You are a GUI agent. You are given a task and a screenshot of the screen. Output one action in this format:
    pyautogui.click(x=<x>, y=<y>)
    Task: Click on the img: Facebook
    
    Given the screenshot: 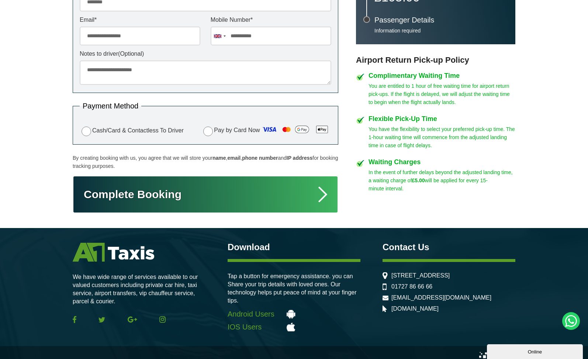 What is the action you would take?
    pyautogui.click(x=75, y=320)
    